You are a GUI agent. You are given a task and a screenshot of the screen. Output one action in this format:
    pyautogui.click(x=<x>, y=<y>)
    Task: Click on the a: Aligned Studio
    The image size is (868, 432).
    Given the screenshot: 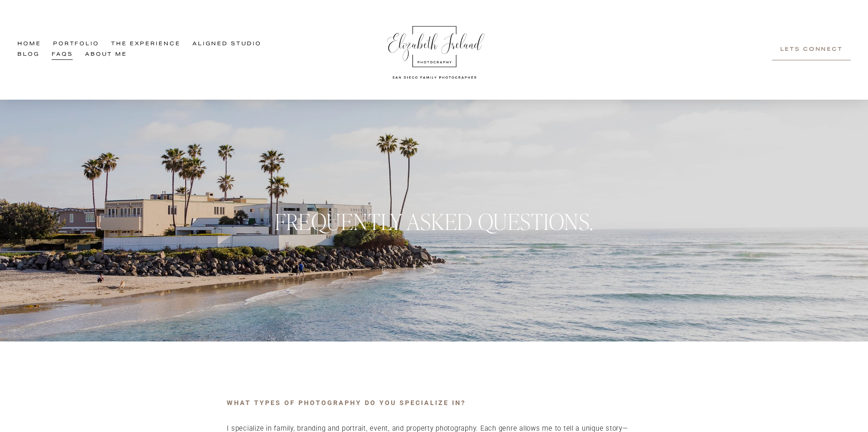 What is the action you would take?
    pyautogui.click(x=227, y=45)
    